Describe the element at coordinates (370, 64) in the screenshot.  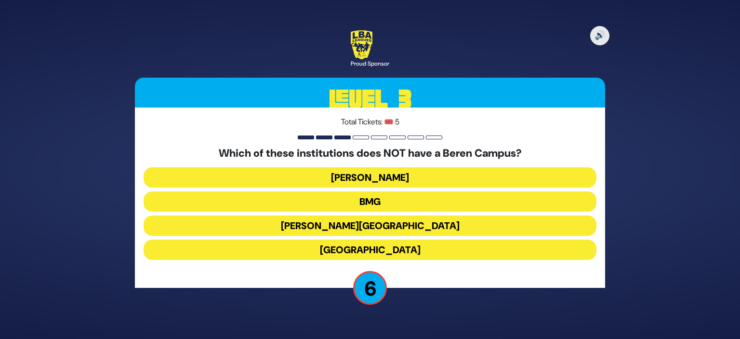
I see `div: Proud Sponsor` at that location.